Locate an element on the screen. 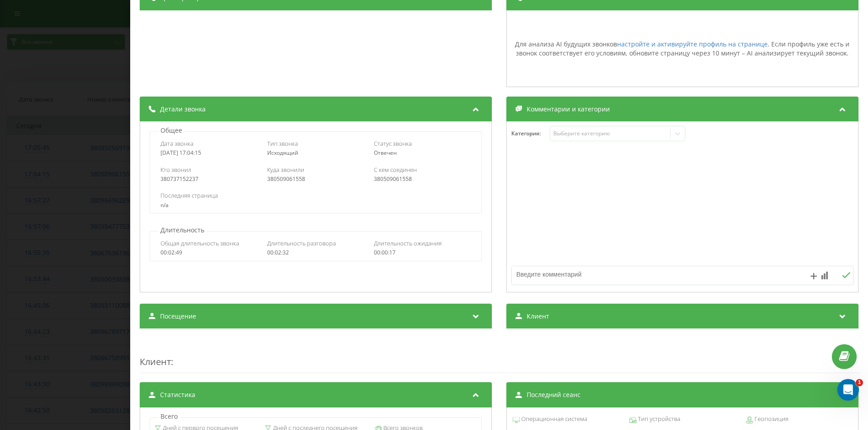 This screenshot has height=430, width=868. span: Посещение is located at coordinates (178, 316).